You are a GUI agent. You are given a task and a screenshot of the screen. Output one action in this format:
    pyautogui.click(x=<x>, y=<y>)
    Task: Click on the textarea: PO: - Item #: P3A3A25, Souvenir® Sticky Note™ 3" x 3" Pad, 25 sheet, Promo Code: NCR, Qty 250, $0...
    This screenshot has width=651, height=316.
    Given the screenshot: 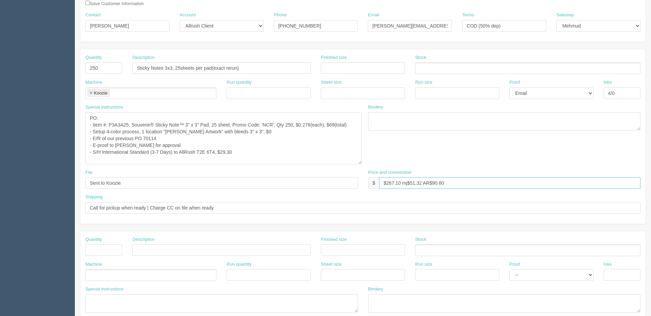 What is the action you would take?
    pyautogui.click(x=224, y=138)
    